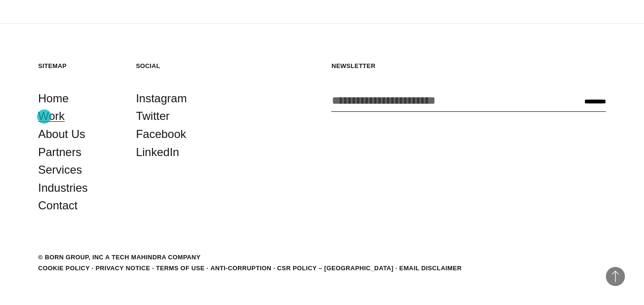  Describe the element at coordinates (157, 152) in the screenshot. I see `a: LinkedIn` at that location.